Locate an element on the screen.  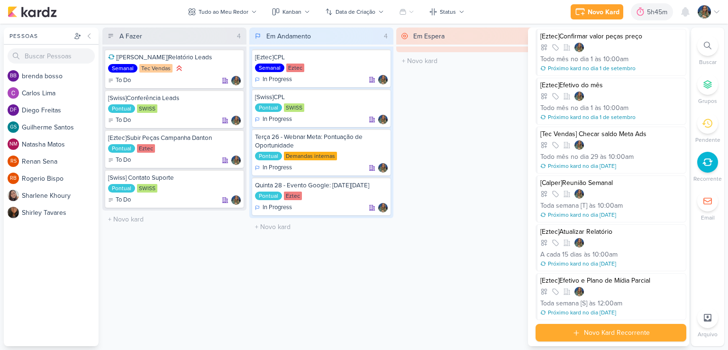
p: bb is located at coordinates (13, 76).